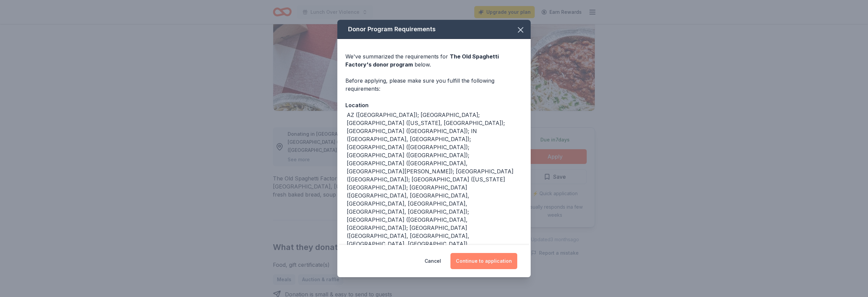 Image resolution: width=868 pixels, height=297 pixels. What do you see at coordinates (433, 261) in the screenshot?
I see `button: Cancel` at bounding box center [433, 261].